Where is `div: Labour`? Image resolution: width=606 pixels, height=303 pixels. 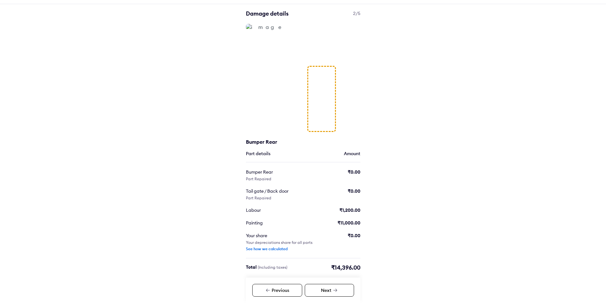 div: Labour is located at coordinates (275, 210).